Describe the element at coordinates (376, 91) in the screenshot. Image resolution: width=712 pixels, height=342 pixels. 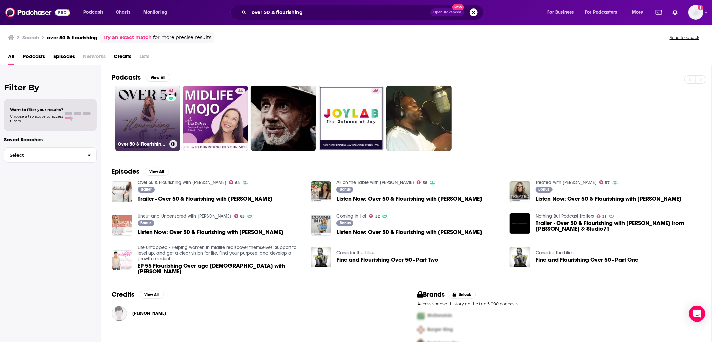
I see `a: 46` at that location.